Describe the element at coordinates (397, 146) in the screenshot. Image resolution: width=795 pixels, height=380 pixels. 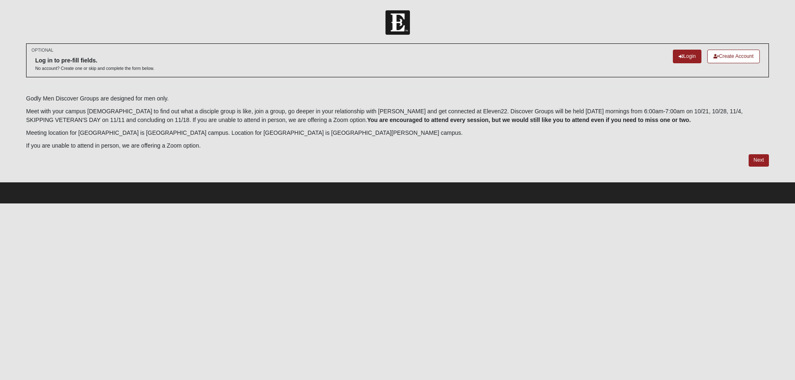
I see `p: If you are unable to attend in person, we are offering a Zoom option.` at that location.